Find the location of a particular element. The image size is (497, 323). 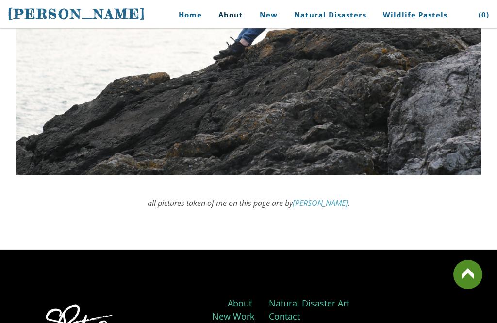

a: Natural Disaster Art is located at coordinates (309, 303).